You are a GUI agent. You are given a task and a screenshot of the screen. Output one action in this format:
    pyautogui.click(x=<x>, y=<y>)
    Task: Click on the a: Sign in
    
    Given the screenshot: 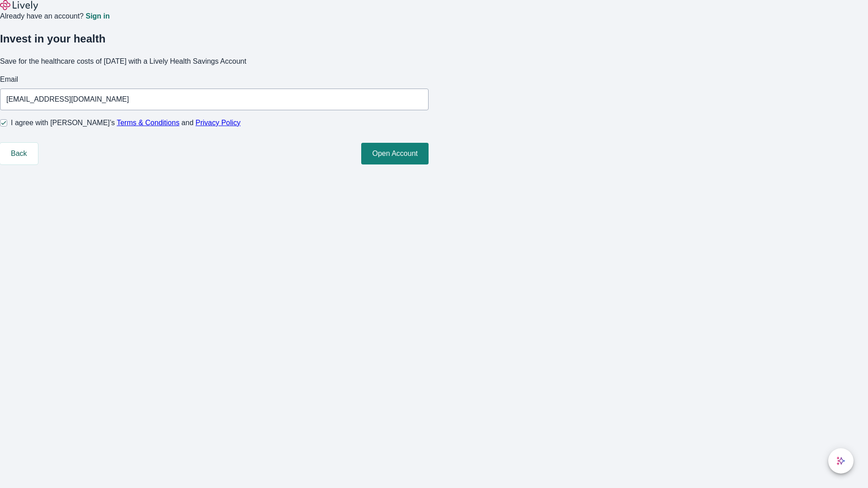 What is the action you would take?
    pyautogui.click(x=97, y=16)
    